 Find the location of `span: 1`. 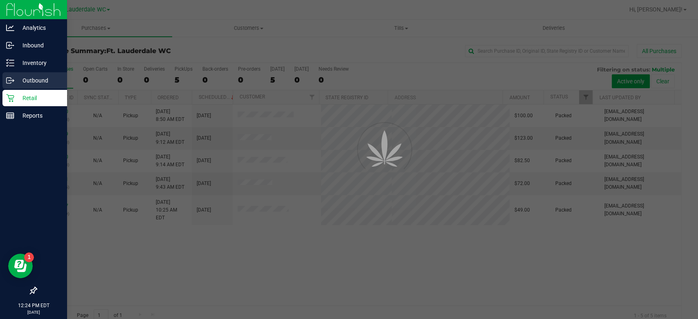

span: 1 is located at coordinates (5, 4).